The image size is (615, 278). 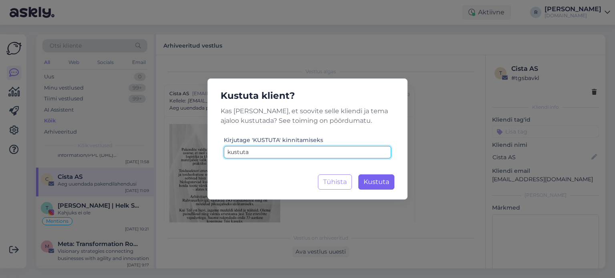 I want to click on h5: Kustuta klient?, so click(x=307, y=96).